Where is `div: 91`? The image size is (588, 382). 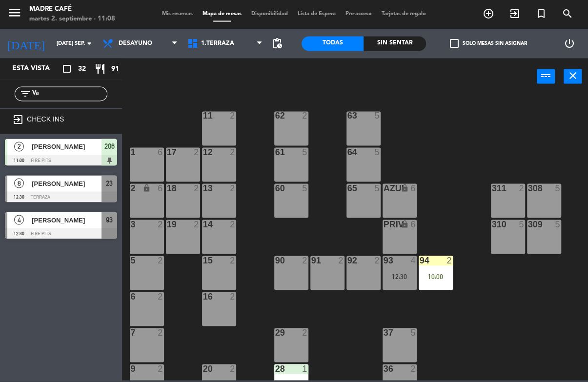 div: 91 is located at coordinates (311, 261).